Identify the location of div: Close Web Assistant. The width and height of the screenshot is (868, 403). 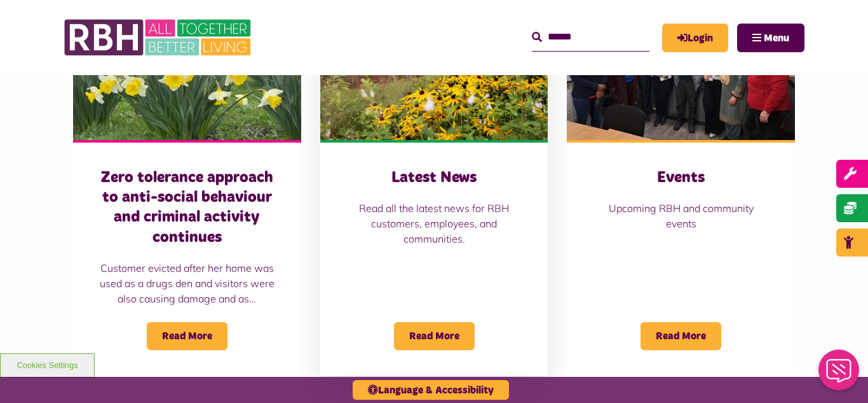
(28, 24).